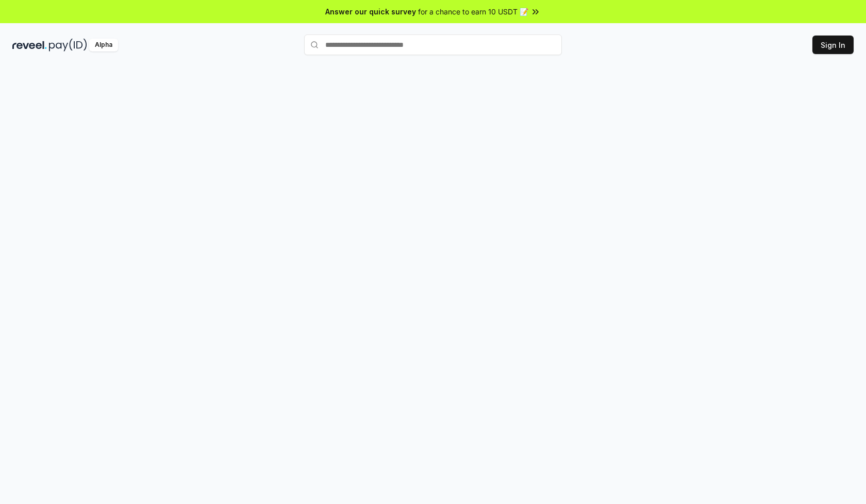 The height and width of the screenshot is (504, 866). What do you see at coordinates (833, 45) in the screenshot?
I see `button: Sign In` at bounding box center [833, 45].